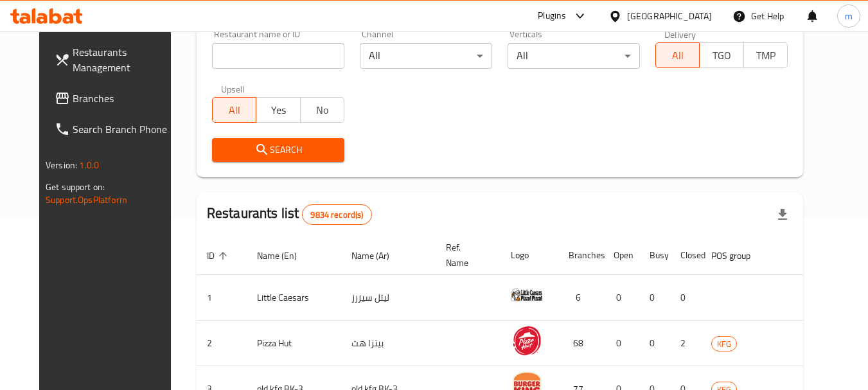 The width and height of the screenshot is (868, 390). Describe the element at coordinates (466, 255) in the screenshot. I see `span: Ref. Name` at that location.